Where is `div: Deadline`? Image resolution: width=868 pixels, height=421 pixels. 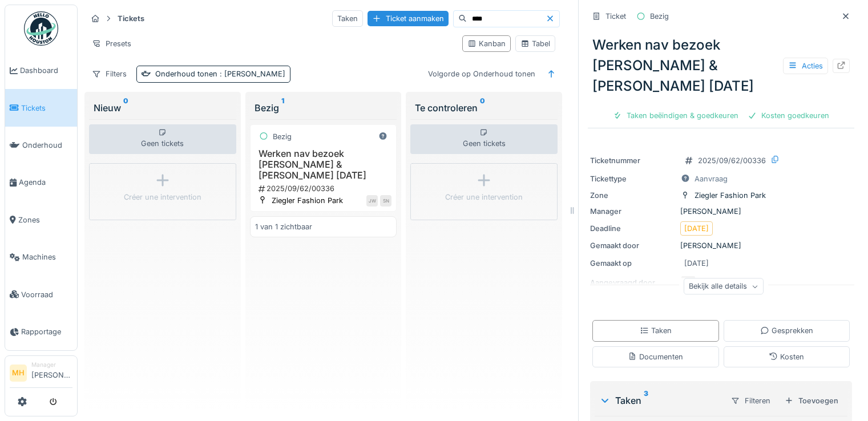
div: Deadline is located at coordinates (633, 228).